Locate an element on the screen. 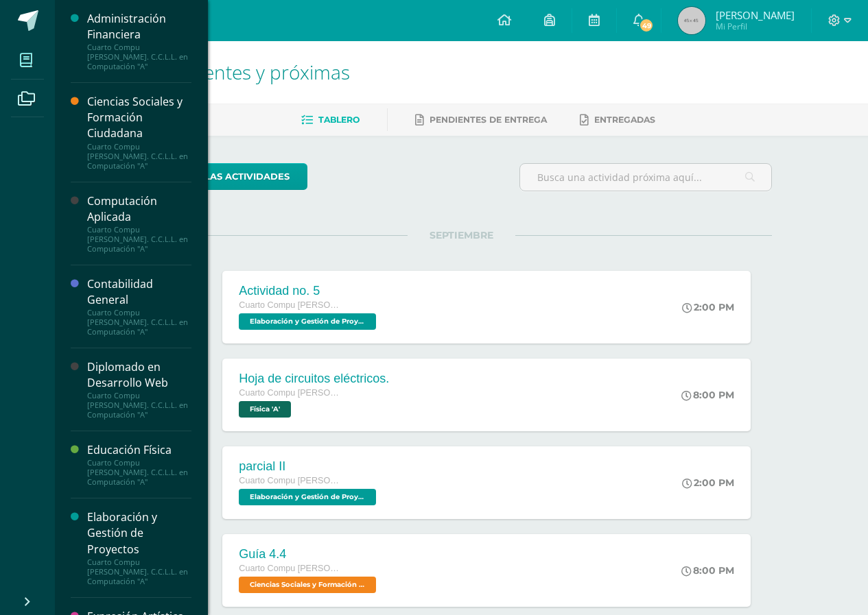 The width and height of the screenshot is (868, 615). div: Ciencias Sociales y Formación Ciudadana is located at coordinates (139, 117).